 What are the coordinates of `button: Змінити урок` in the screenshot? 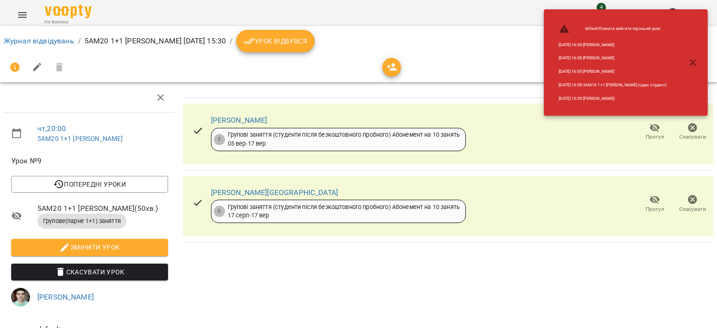 It's located at (90, 247).